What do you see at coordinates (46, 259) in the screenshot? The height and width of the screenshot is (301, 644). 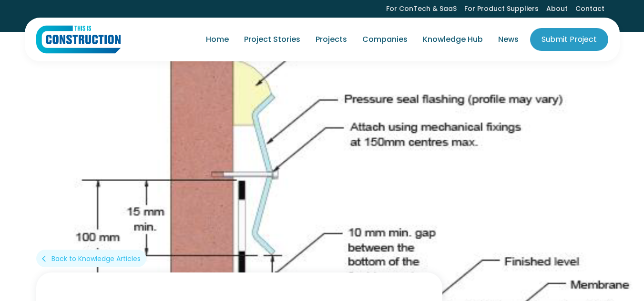 I see `div: arrow_back_ios` at bounding box center [46, 259].